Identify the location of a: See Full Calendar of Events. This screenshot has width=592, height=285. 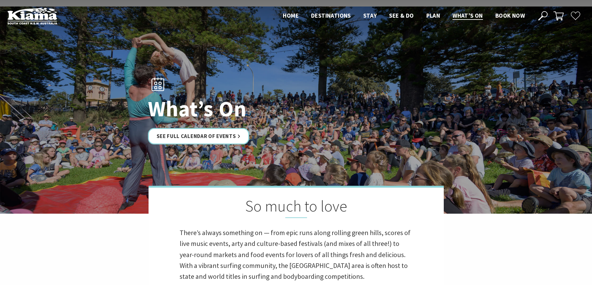
(198, 136).